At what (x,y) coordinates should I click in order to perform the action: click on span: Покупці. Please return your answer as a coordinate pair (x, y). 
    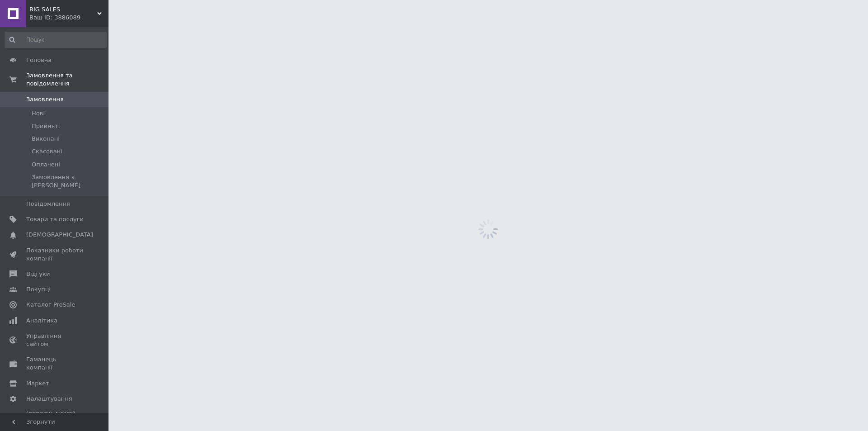
    Looking at the image, I should click on (39, 290).